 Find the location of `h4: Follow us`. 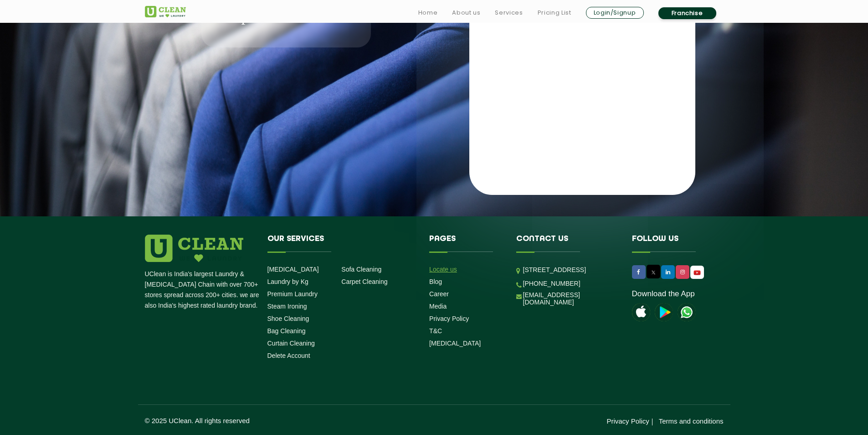

h4: Follow us is located at coordinates (673, 243).